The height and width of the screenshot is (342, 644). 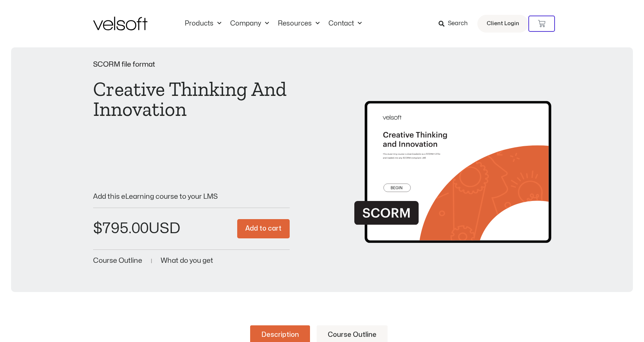 What do you see at coordinates (117, 260) in the screenshot?
I see `a: Course Outline` at bounding box center [117, 260].